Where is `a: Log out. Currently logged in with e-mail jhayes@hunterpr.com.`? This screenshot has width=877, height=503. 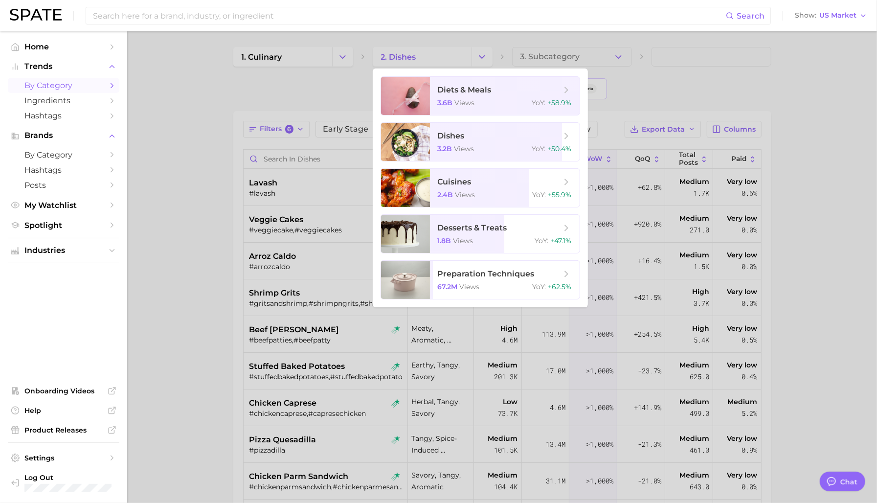
a: Log out. Currently logged in with e-mail jhayes@hunterpr.com. is located at coordinates (64, 482).